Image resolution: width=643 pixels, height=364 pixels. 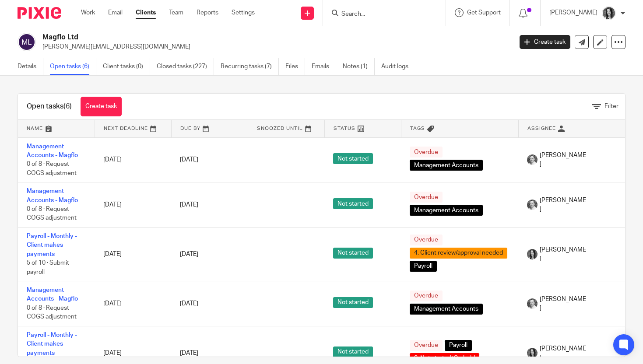 I want to click on a: Reports, so click(x=208, y=12).